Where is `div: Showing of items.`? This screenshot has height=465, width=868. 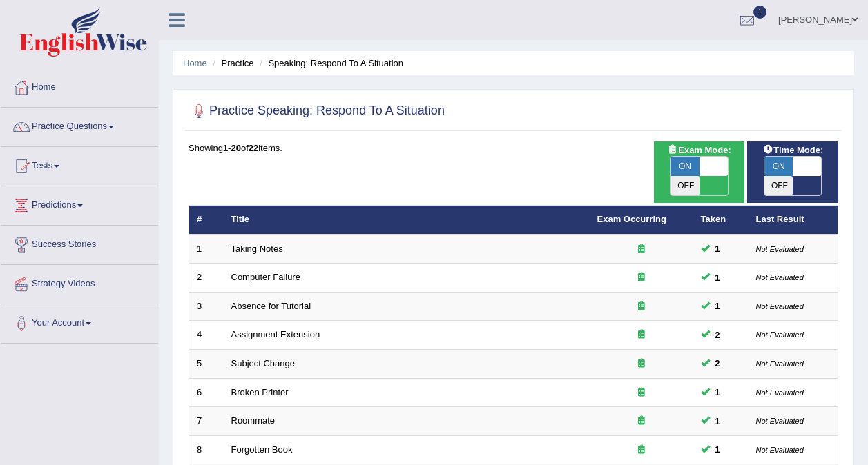 div: Showing of items. is located at coordinates (513, 148).